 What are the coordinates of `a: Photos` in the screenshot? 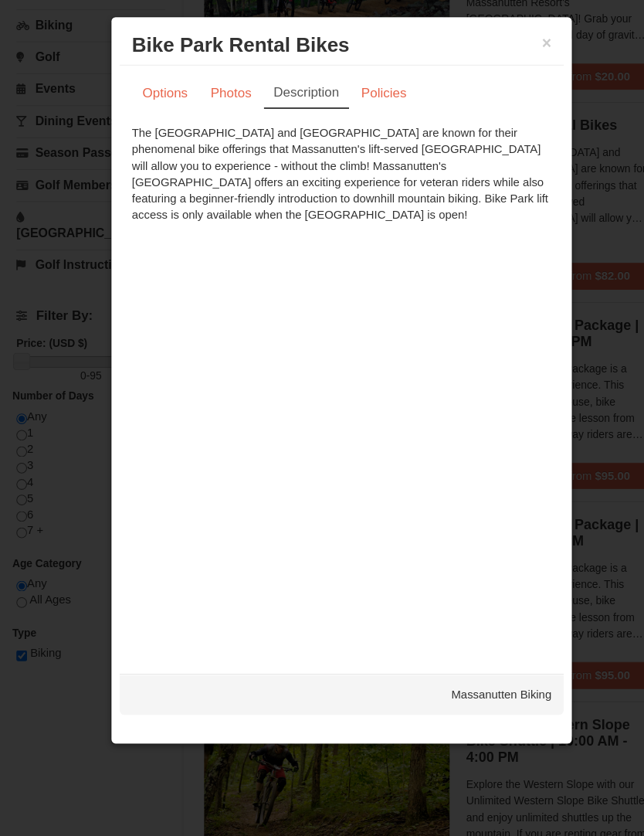 It's located at (218, 88).